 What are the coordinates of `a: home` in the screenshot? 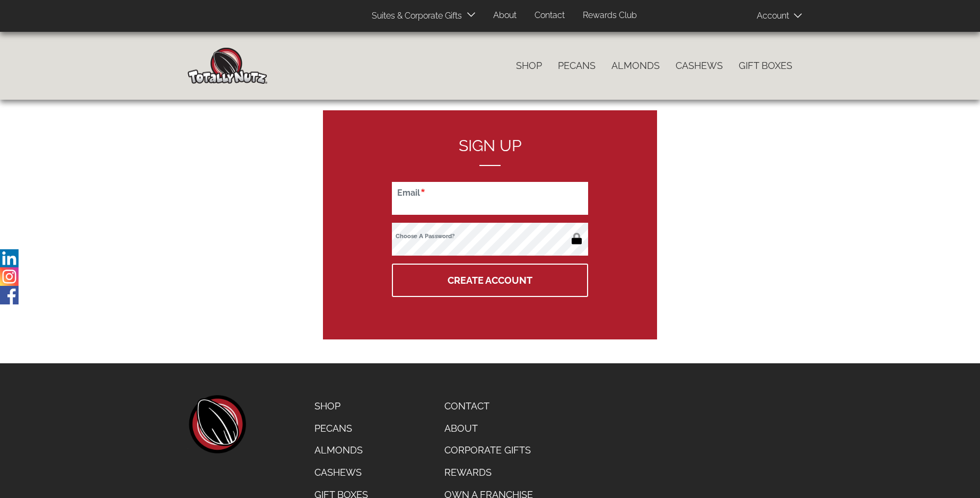 It's located at (216, 424).